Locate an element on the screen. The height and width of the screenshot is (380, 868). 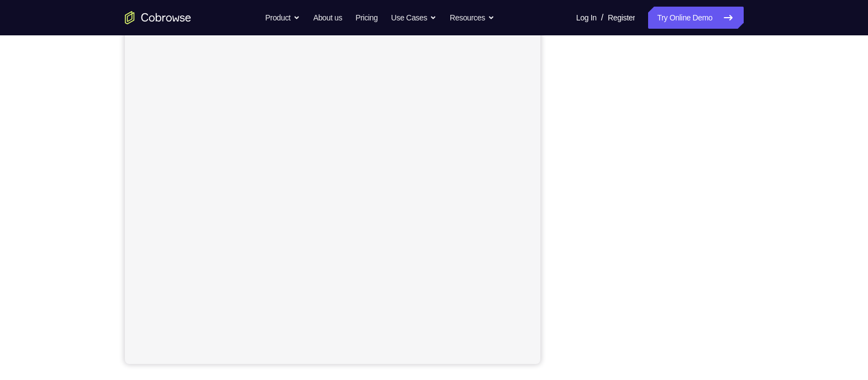
a: Log In is located at coordinates (586, 18).